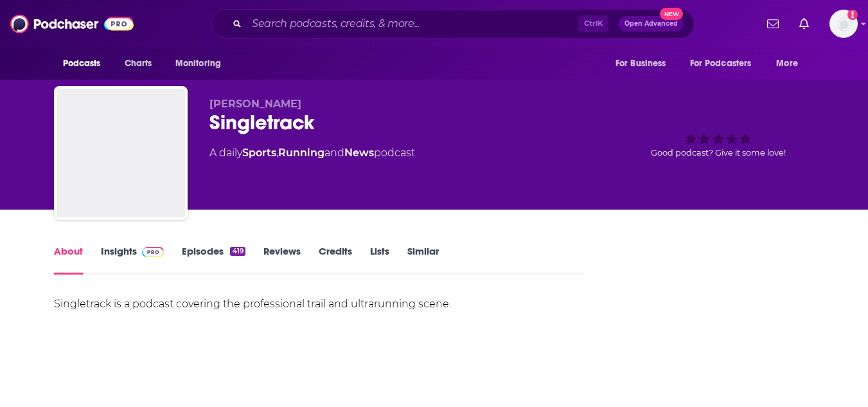 This screenshot has height=407, width=868. Describe the element at coordinates (641, 63) in the screenshot. I see `span: For Business` at that location.